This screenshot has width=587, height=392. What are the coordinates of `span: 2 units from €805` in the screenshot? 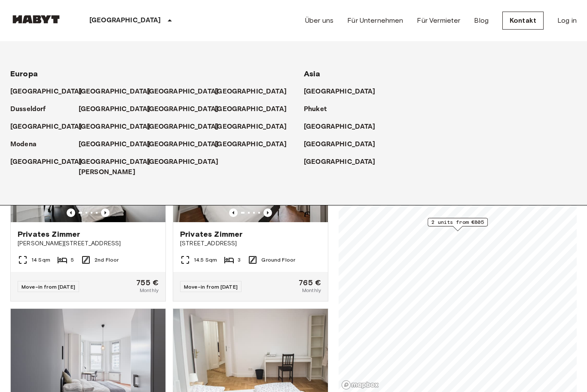 It's located at (457, 222).